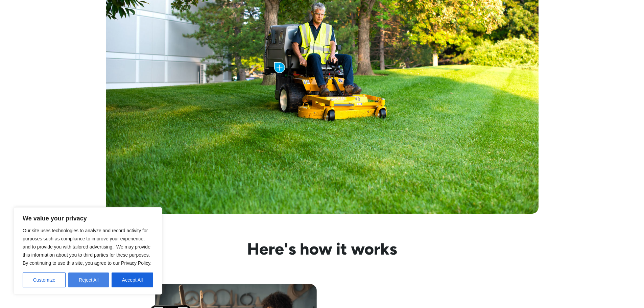  I want to click on span: Our site uses technologies to analyze and record activity for purposes such as compliance to impr..., so click(87, 247).